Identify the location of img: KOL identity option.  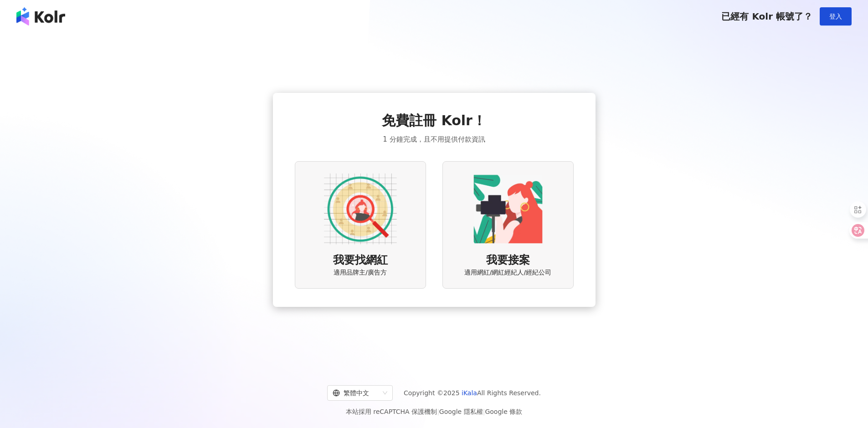
(508, 209).